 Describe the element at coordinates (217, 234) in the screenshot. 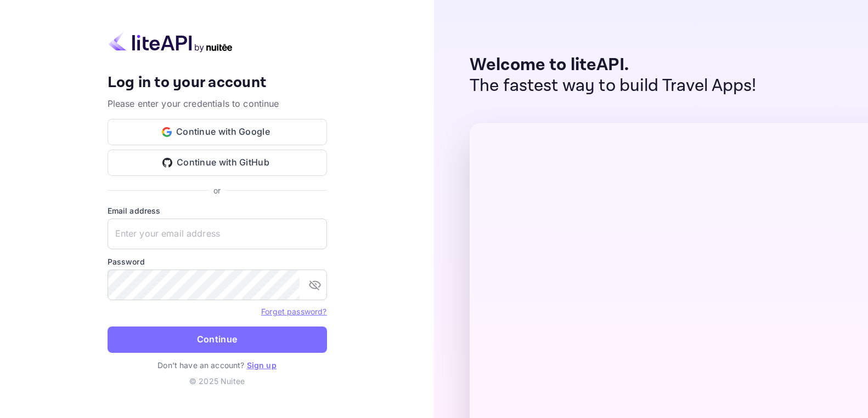

I see `input: Enter your email address` at that location.